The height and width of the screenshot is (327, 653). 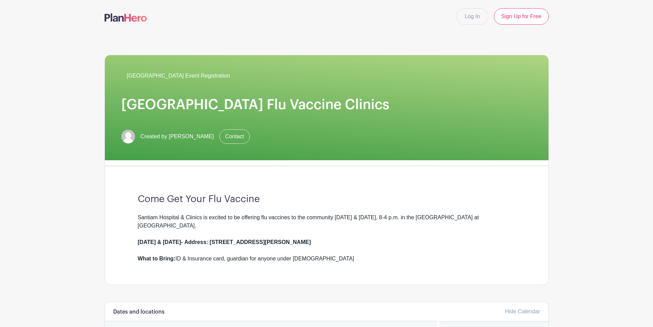 I want to click on a: Log In, so click(x=472, y=16).